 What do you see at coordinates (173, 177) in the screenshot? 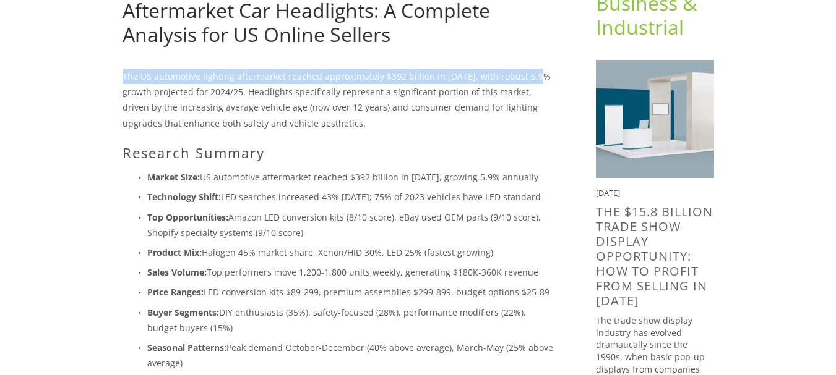
I see `strong: Market Size:` at bounding box center [173, 177].